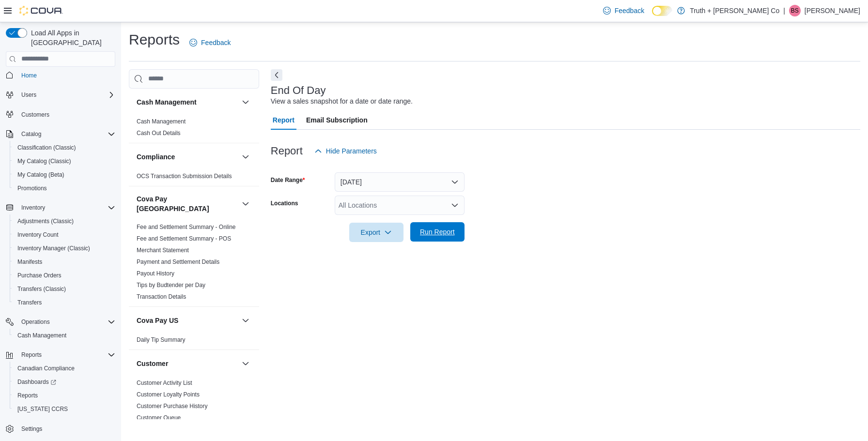  What do you see at coordinates (376, 233) in the screenshot?
I see `button: Export` at bounding box center [376, 233].